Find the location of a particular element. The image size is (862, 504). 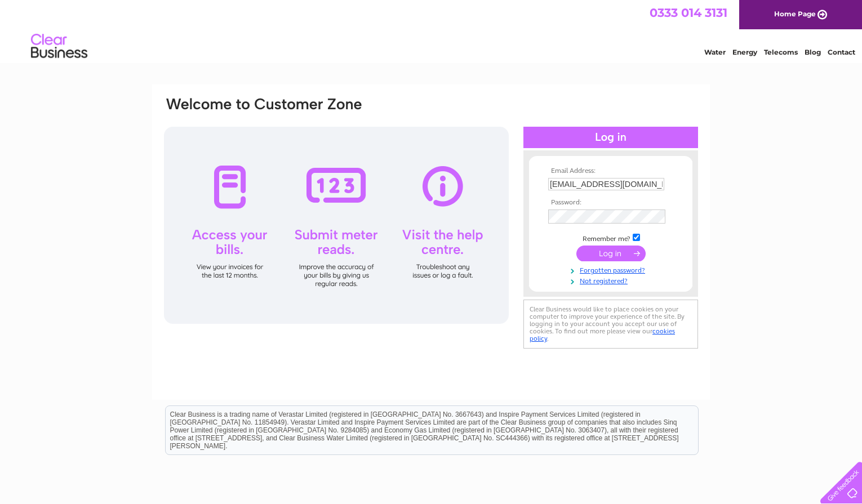

a: 0333 014 3131 is located at coordinates (689, 12).